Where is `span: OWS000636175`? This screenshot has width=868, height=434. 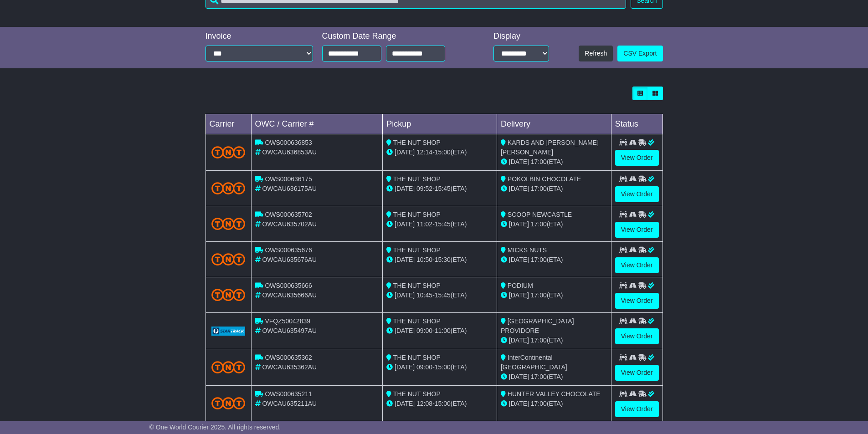 span: OWS000636175 is located at coordinates (288, 179).